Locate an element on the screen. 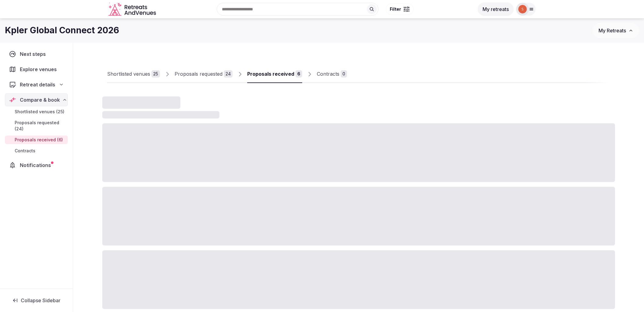  a: Shortlisted venues (25) is located at coordinates (36, 112).